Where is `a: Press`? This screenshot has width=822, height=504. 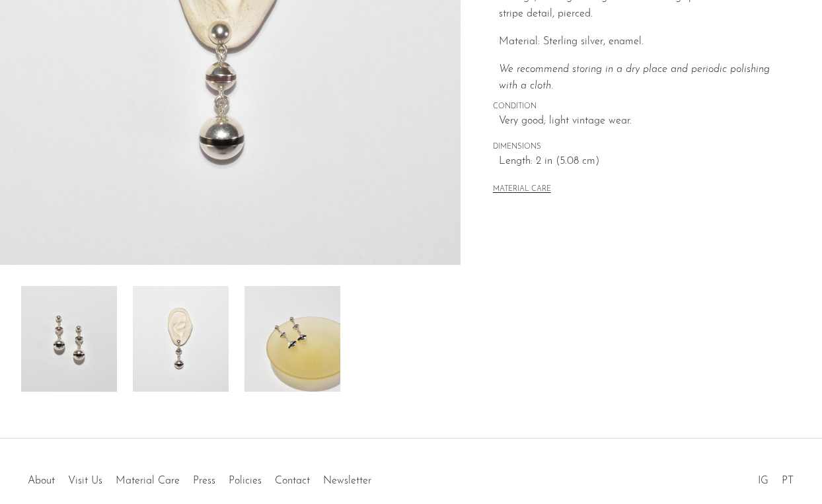
a: Press is located at coordinates (204, 480).